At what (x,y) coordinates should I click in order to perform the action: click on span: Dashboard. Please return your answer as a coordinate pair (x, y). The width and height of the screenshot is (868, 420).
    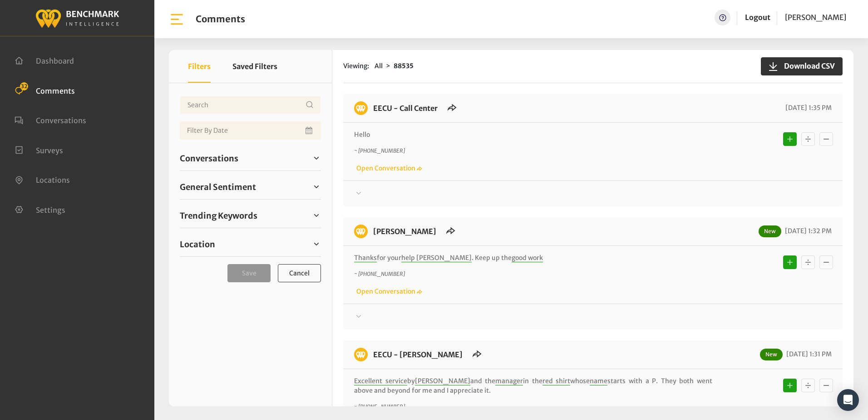
    Looking at the image, I should click on (55, 61).